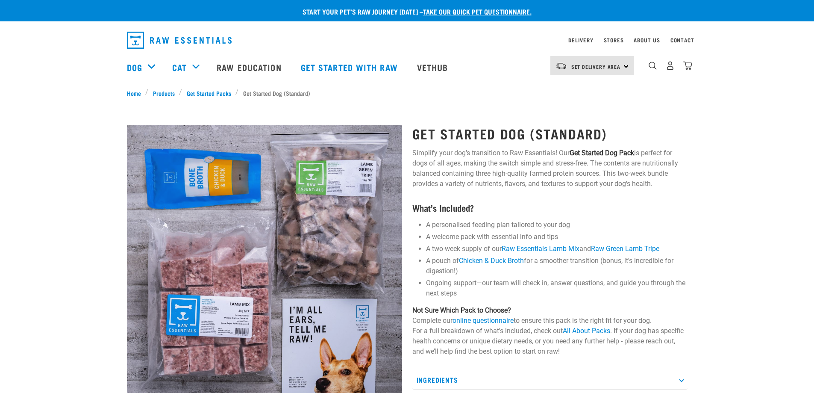 The height and width of the screenshot is (393, 814). I want to click on a: Contact, so click(682, 40).